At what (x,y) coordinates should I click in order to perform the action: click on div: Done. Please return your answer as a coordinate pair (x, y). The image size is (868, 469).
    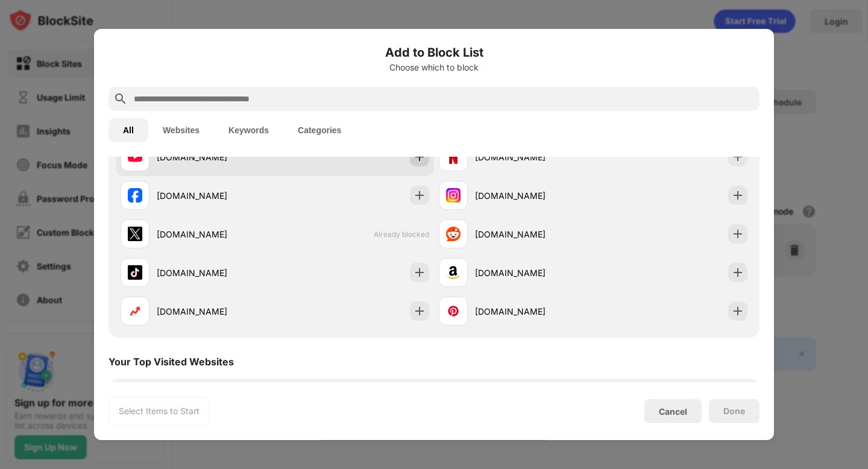
    Looking at the image, I should click on (734, 411).